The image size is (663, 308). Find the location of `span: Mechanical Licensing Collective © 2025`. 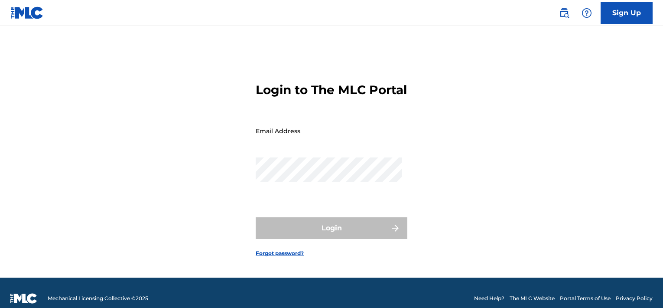

span: Mechanical Licensing Collective © 2025 is located at coordinates (98, 298).